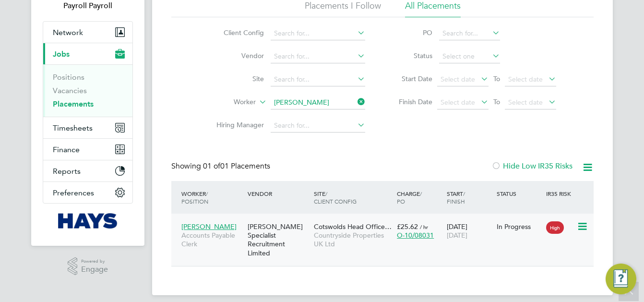 The width and height of the screenshot is (644, 302). I want to click on span: Preferences, so click(74, 193).